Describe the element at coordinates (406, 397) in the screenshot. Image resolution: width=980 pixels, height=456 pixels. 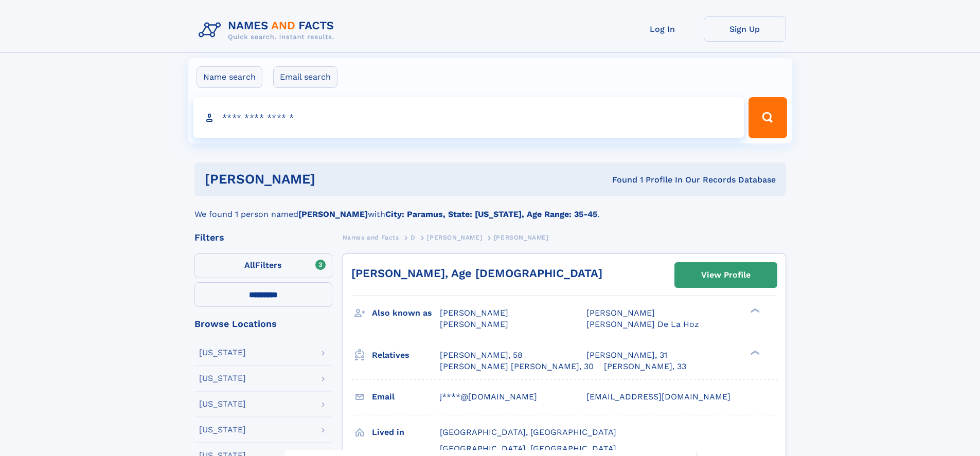
I see `h3: Email` at that location.